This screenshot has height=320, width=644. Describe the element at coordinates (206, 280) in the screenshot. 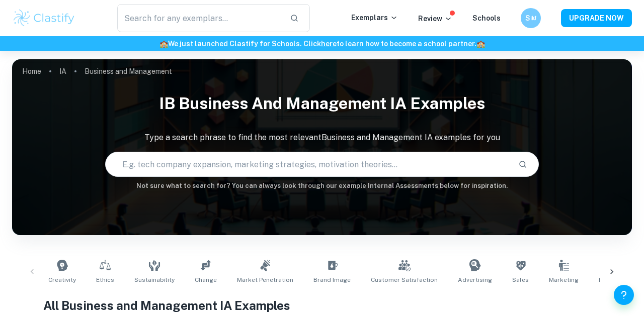

I see `span: Change` at that location.